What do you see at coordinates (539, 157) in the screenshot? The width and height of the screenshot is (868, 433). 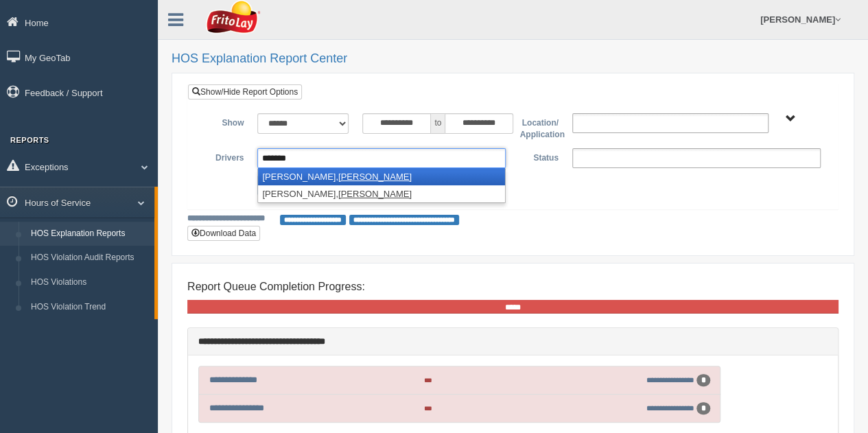 I see `label: Status` at bounding box center [539, 157].